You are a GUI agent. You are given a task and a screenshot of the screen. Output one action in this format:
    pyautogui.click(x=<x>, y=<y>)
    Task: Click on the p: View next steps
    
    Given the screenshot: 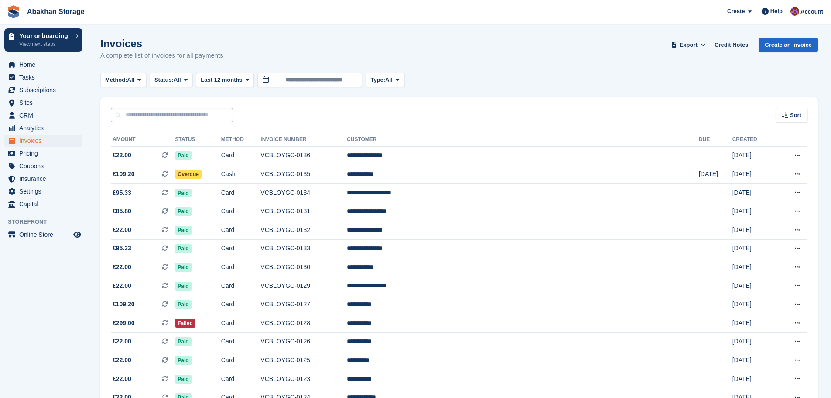 What is the action you would take?
    pyautogui.click(x=45, y=44)
    